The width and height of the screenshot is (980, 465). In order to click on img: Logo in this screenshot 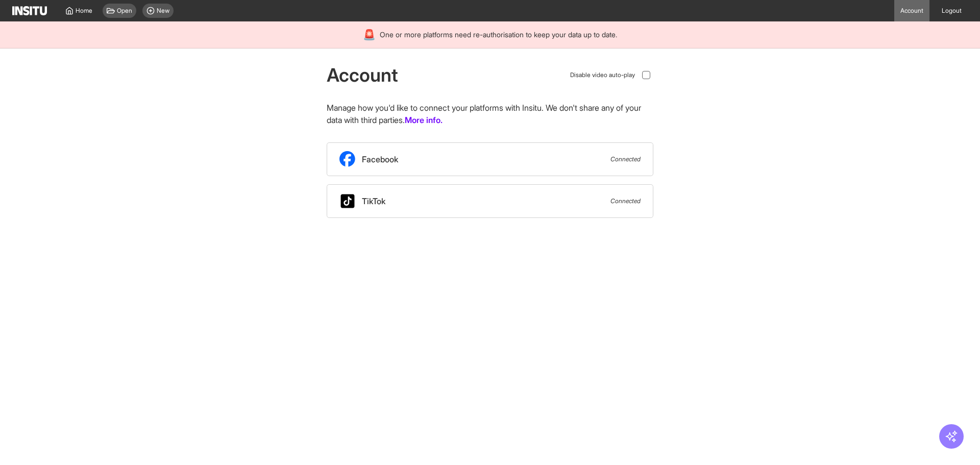, I will do `click(30, 11)`.